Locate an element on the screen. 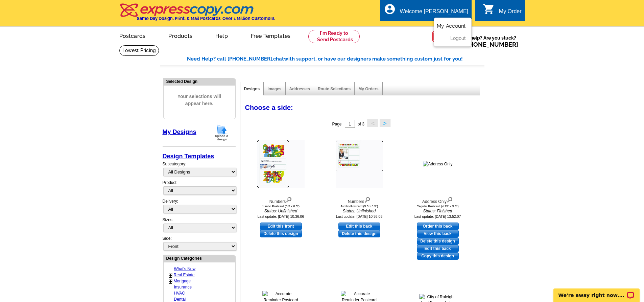 The image size is (644, 302). i: account_circle is located at coordinates (390, 9).